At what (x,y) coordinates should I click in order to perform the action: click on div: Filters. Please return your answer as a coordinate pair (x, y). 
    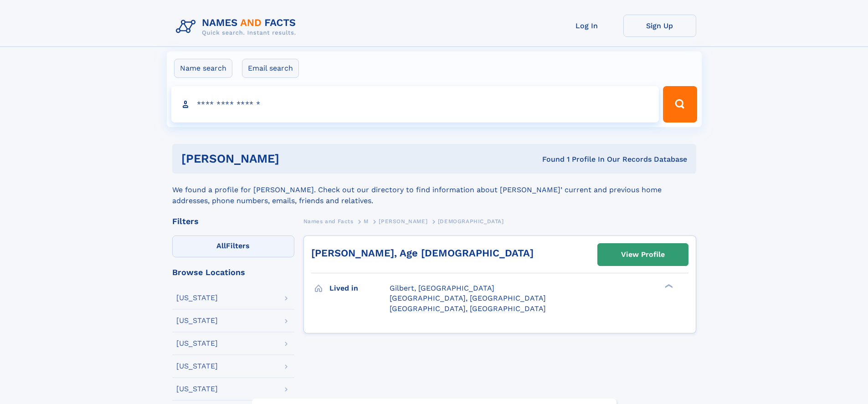
    Looking at the image, I should click on (233, 221).